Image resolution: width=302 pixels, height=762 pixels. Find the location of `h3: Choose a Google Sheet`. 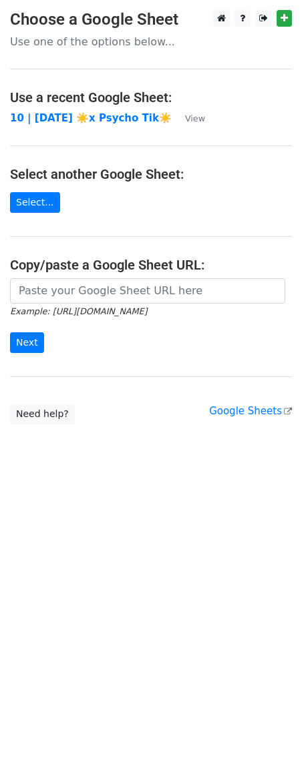

h3: Choose a Google Sheet is located at coordinates (151, 19).